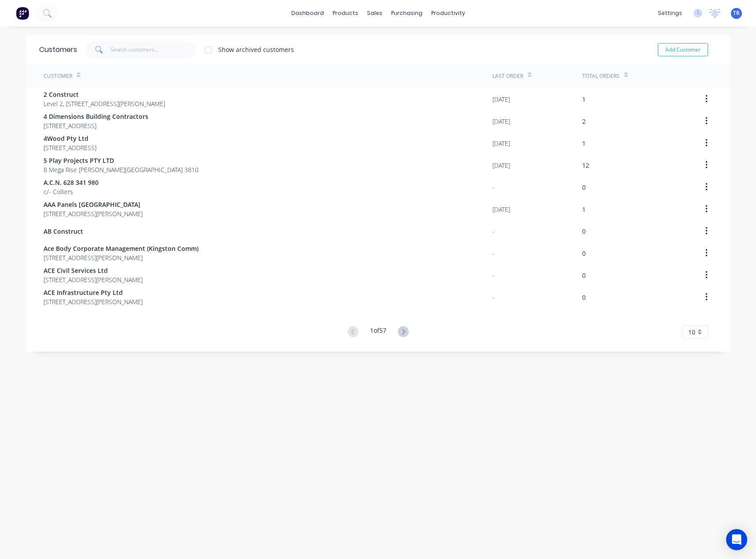 The height and width of the screenshot is (559, 756). Describe the element at coordinates (406, 13) in the screenshot. I see `div: purchasing` at that location.